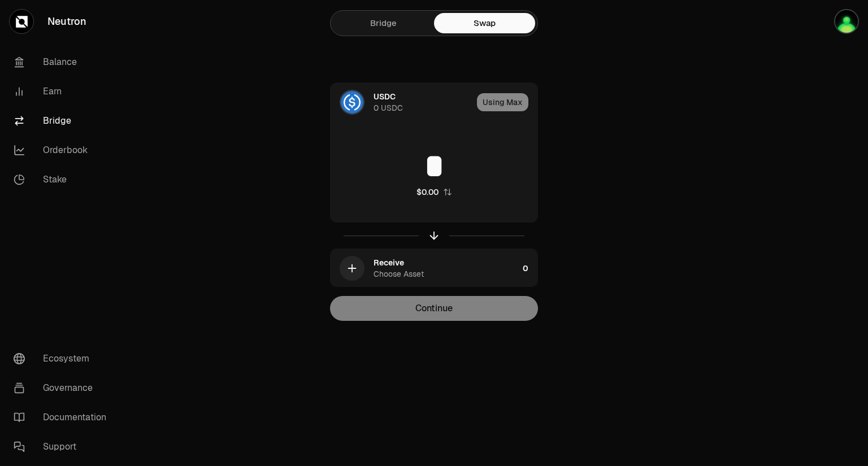 This screenshot has width=868, height=466. What do you see at coordinates (427, 192) in the screenshot?
I see `div: $0.00` at bounding box center [427, 192].